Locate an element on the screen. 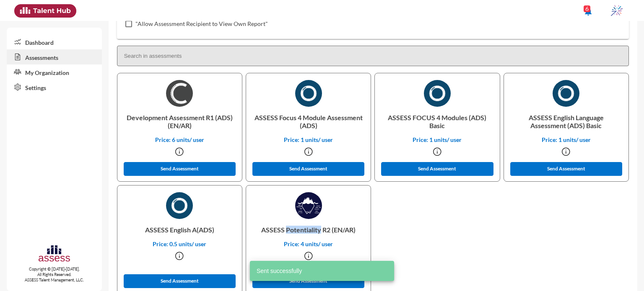 This screenshot has height=291, width=644. p: ASSESS English A(ADS) is located at coordinates (179, 230).